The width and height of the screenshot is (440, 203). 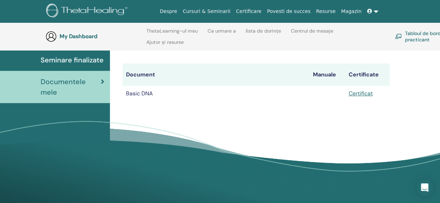 I want to click on a: Magazin, so click(x=351, y=11).